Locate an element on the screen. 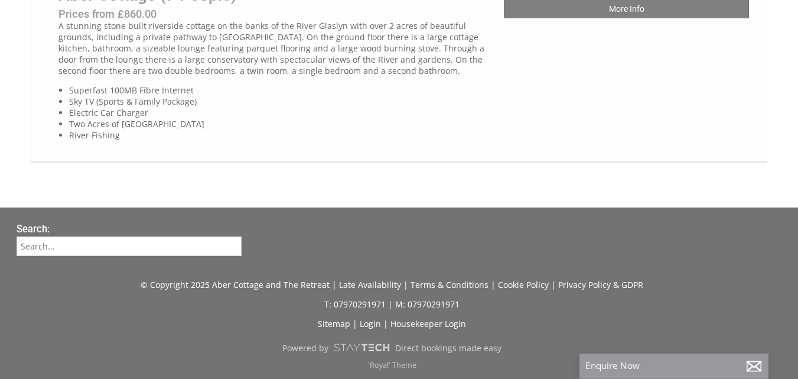 This screenshot has width=798, height=379. h3: Search: is located at coordinates (129, 229).